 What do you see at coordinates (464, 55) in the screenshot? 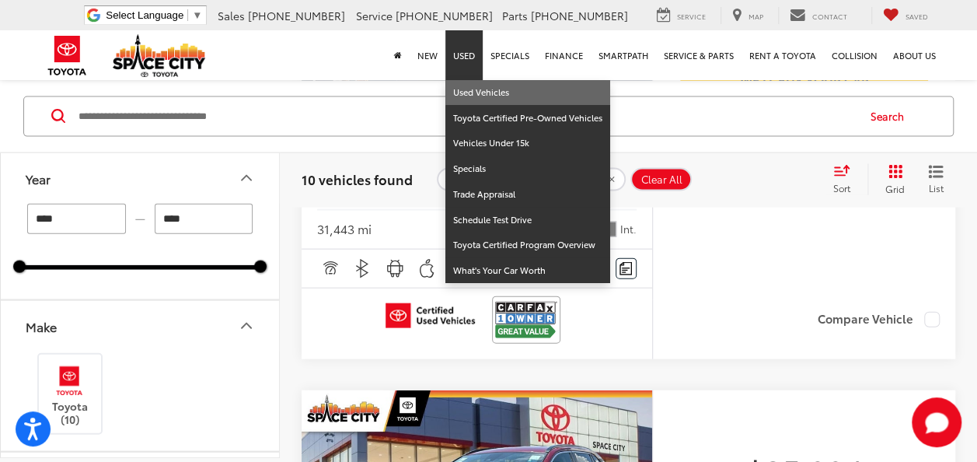
I see `a: Used` at bounding box center [464, 55].